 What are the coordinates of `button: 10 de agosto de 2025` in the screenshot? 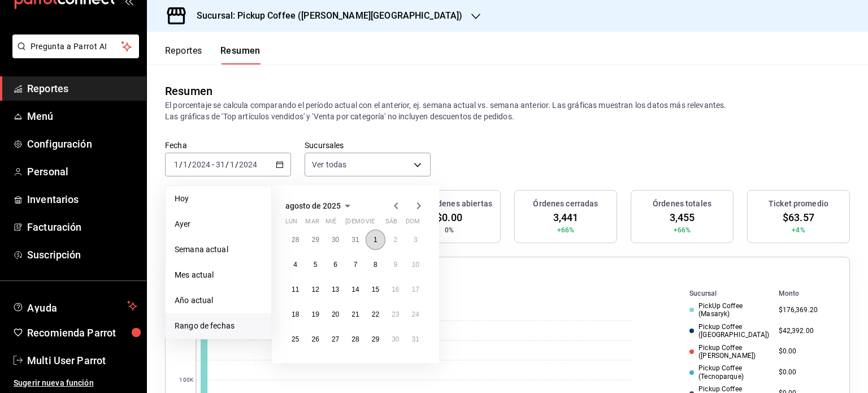 It's located at (416, 264).